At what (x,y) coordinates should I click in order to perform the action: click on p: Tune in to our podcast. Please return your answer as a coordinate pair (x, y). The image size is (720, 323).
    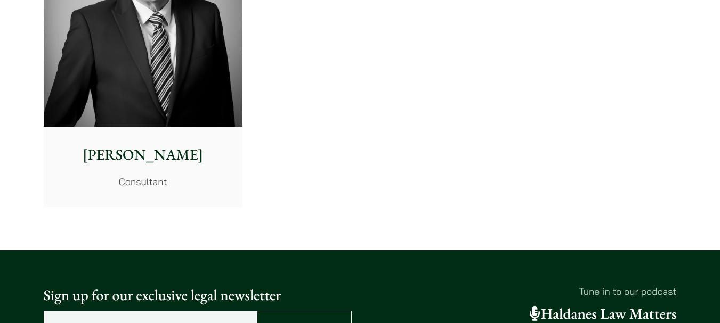
    Looking at the image, I should click on (522, 291).